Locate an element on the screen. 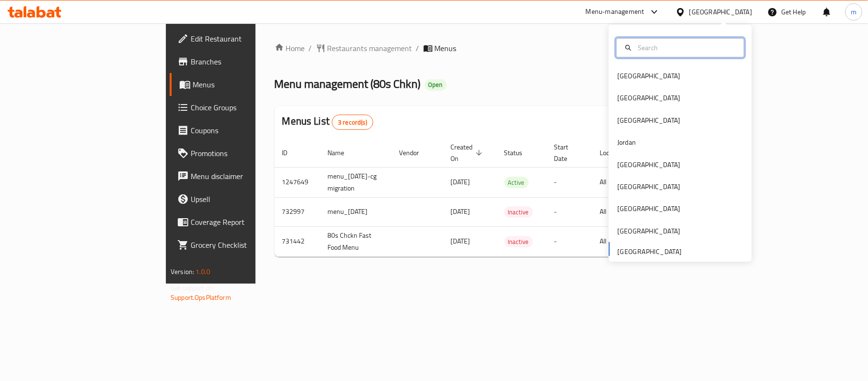 This screenshot has height=381, width=868. span: Branches is located at coordinates (247, 62).